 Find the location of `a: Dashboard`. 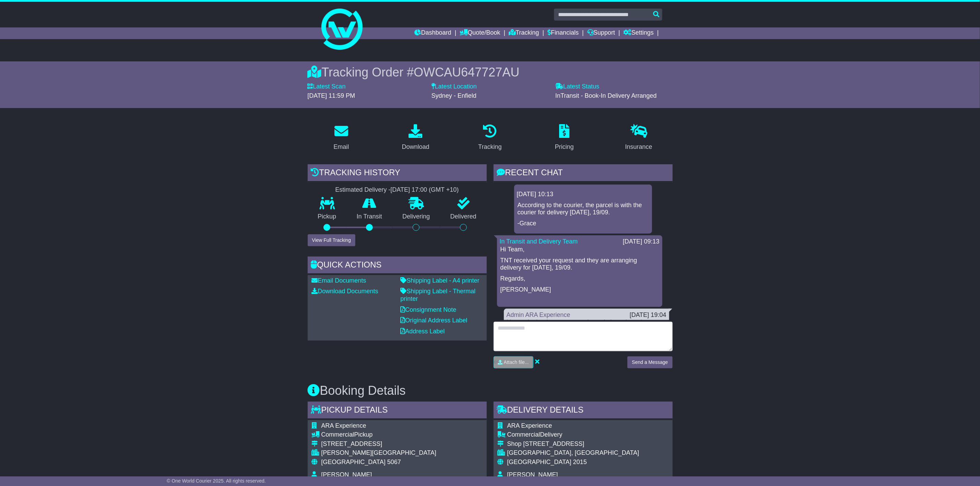

a: Dashboard is located at coordinates (432, 33).